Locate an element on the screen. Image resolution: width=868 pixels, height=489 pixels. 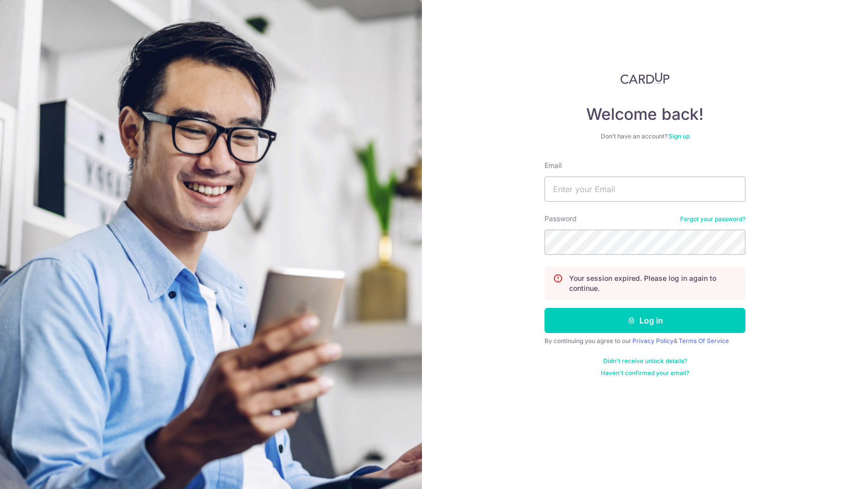
img: CardUp Logo is located at coordinates (645, 79).